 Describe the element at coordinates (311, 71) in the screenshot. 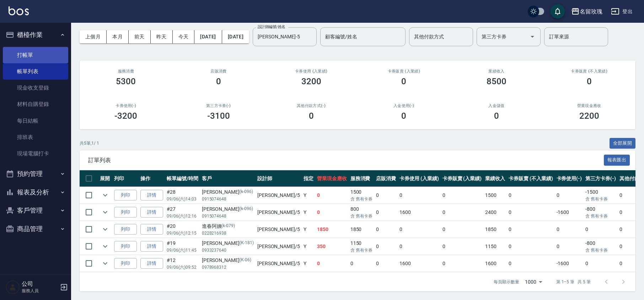

I see `h2: 卡券使用 (入業績)` at that location.